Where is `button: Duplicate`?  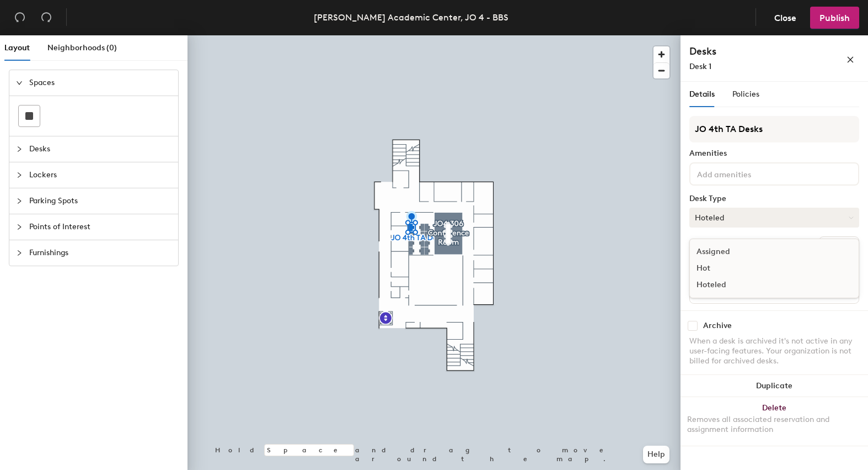 button: Duplicate is located at coordinates (774, 386).